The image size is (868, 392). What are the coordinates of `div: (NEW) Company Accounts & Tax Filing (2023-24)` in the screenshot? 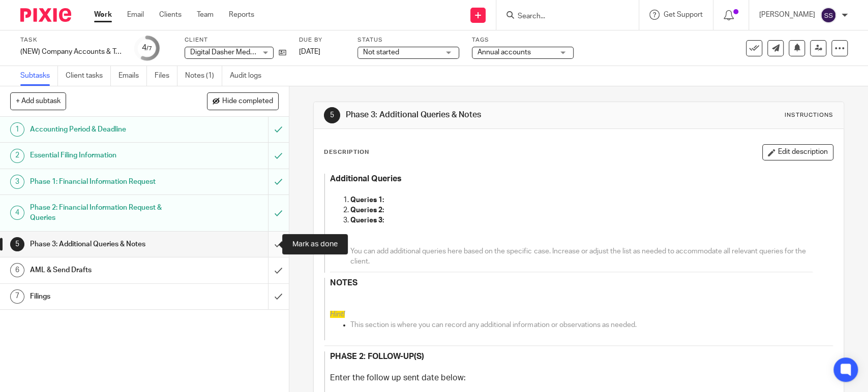 It's located at (71, 52).